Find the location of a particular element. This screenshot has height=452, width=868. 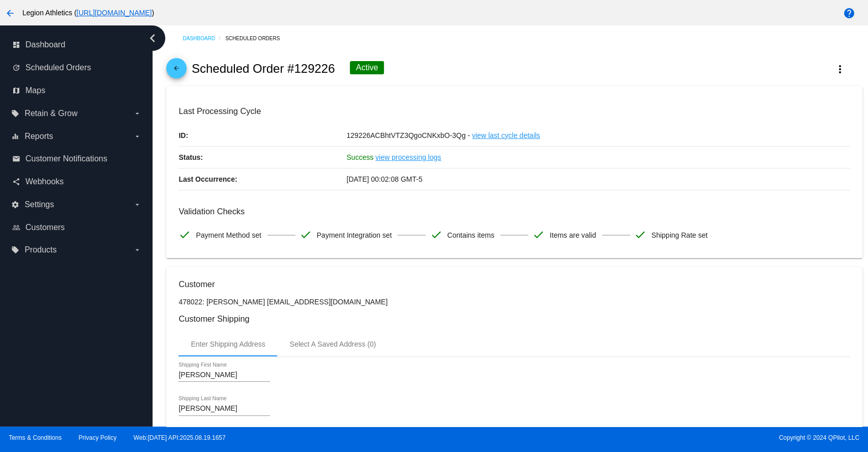

span: Success is located at coordinates (360, 157).